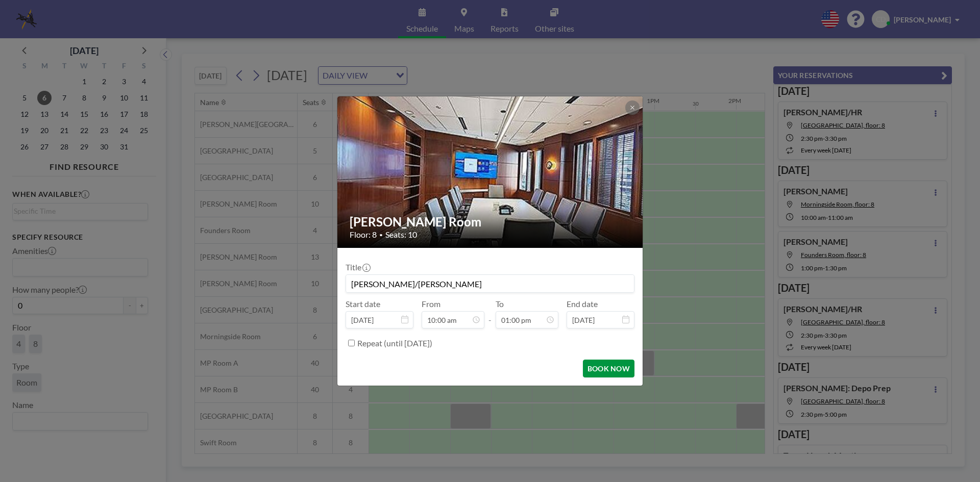  Describe the element at coordinates (363, 304) in the screenshot. I see `label: Start date` at that location.